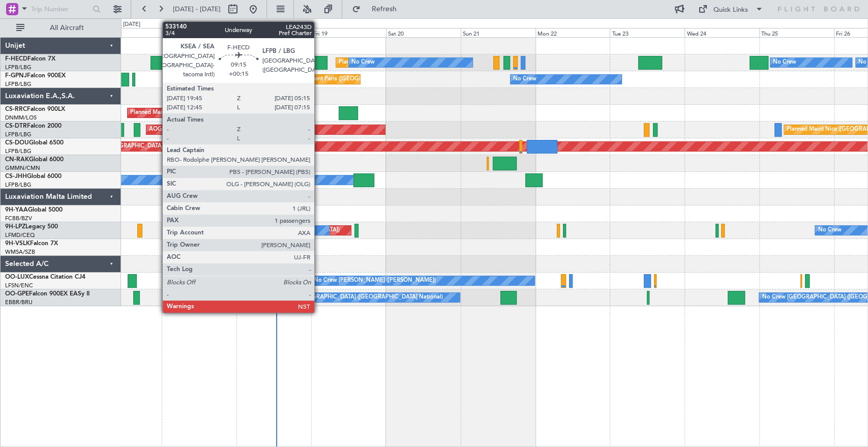  What do you see at coordinates (20, 235) in the screenshot?
I see `a: LFMD/CEQ` at bounding box center [20, 235].